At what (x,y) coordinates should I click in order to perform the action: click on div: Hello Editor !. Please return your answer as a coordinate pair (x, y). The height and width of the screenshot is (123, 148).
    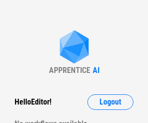
    Looking at the image, I should click on (33, 102).